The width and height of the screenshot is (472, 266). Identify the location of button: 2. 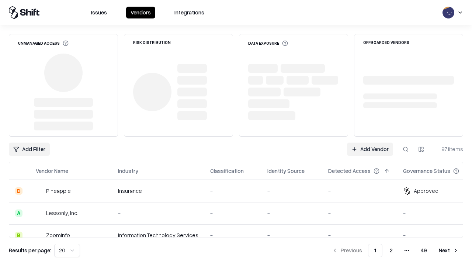
(391, 250).